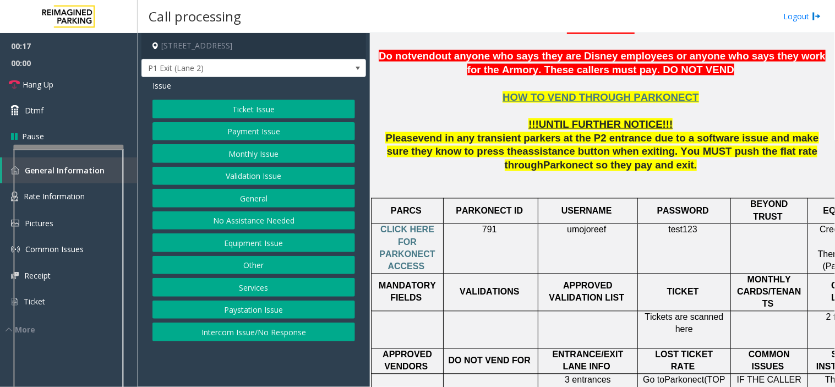  I want to click on span: Hang Up, so click(38, 84).